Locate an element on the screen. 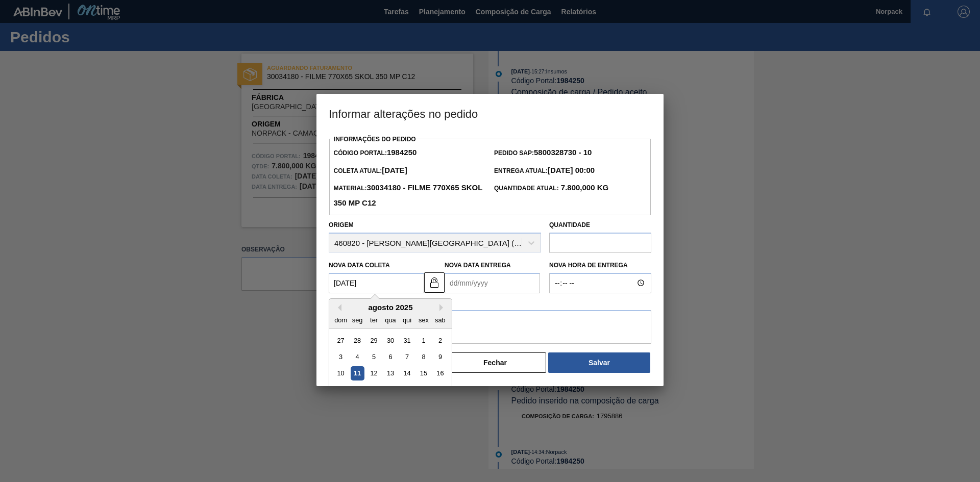  div: seg is located at coordinates (357, 319).